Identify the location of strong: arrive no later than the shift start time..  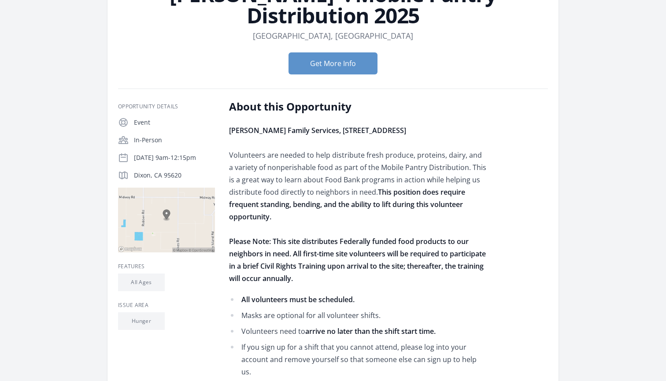
(371, 331).